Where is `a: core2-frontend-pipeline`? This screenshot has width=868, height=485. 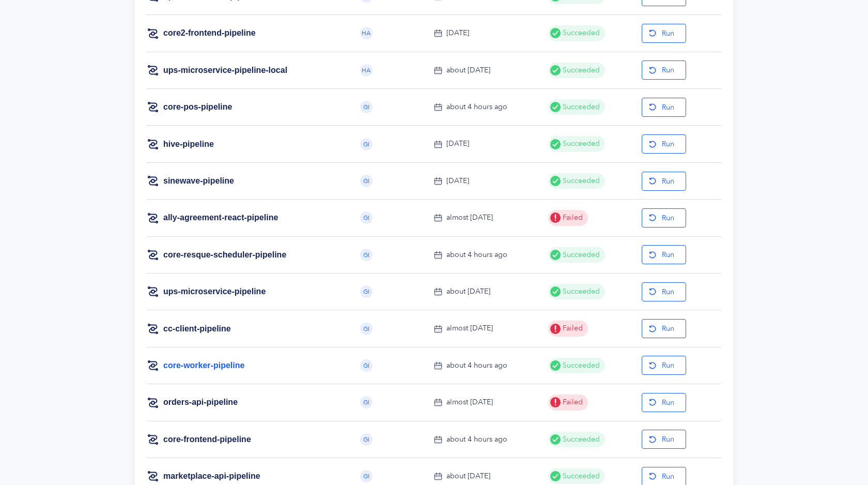 a: core2-frontend-pipeline is located at coordinates (210, 34).